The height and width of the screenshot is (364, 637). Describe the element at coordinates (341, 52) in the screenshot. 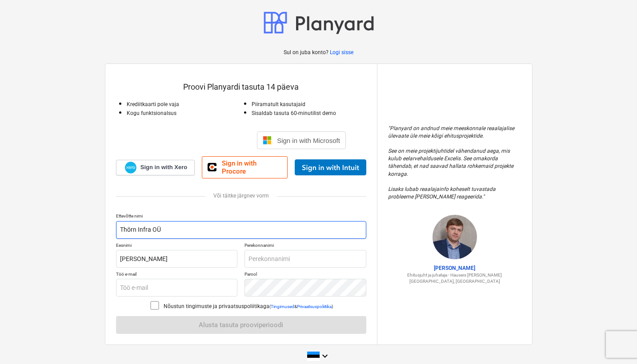

I see `a: Logi sisse` at that location.